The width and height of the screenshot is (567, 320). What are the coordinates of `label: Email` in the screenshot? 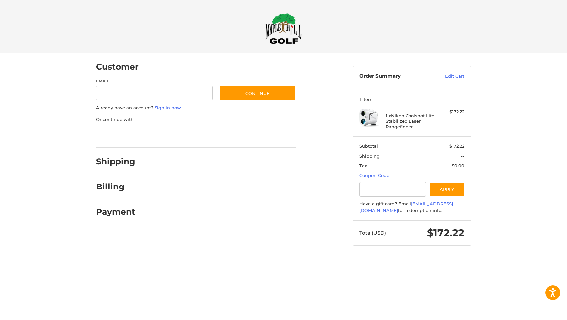 It's located at (154, 81).